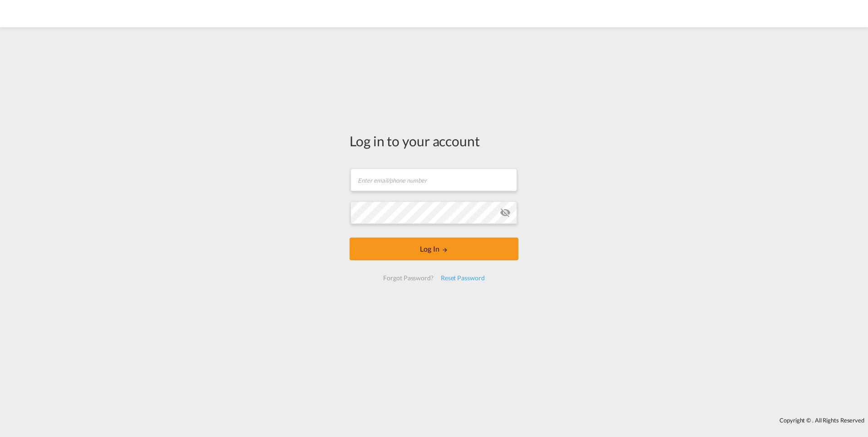 The width and height of the screenshot is (868, 437). Describe the element at coordinates (505, 212) in the screenshot. I see `md-icon: icon-eye-off` at that location.